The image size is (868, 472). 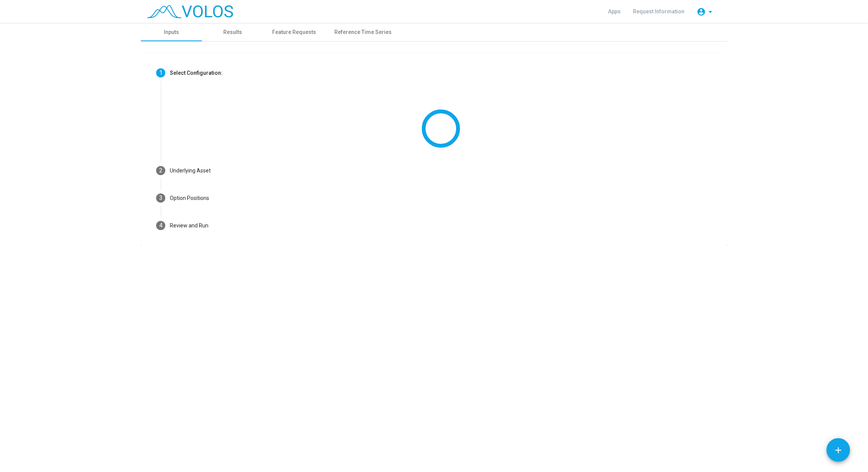 What do you see at coordinates (196, 73) in the screenshot?
I see `div: Select Configuration:` at bounding box center [196, 73].